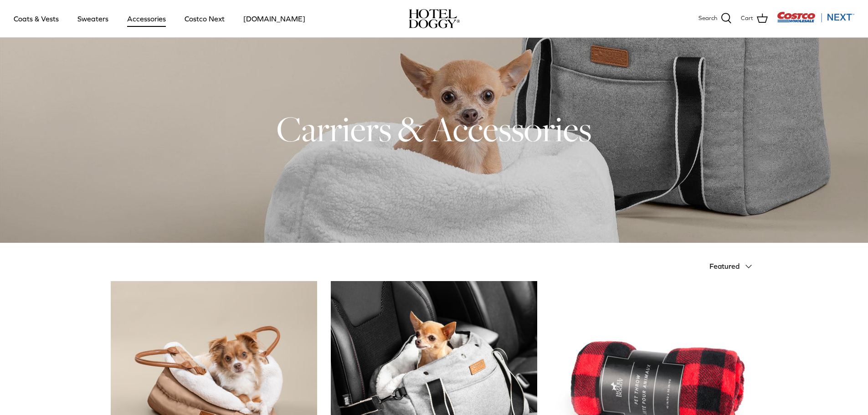 The image size is (868, 415). Describe the element at coordinates (724, 266) in the screenshot. I see `span: Featured` at that location.